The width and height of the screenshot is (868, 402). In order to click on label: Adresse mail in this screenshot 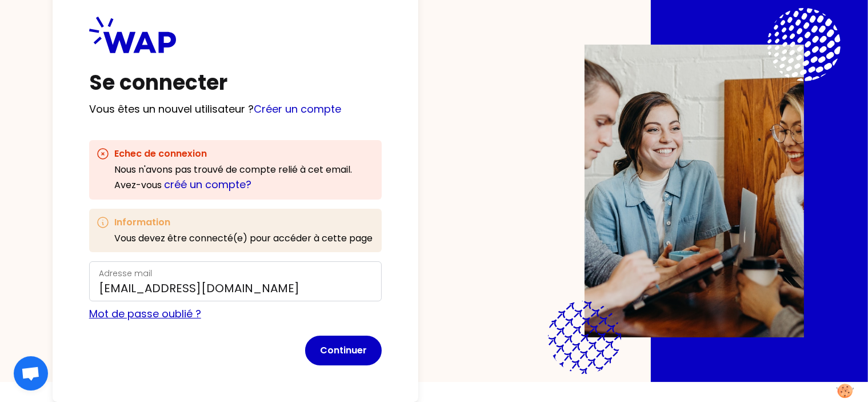, I will do `click(125, 273)`.